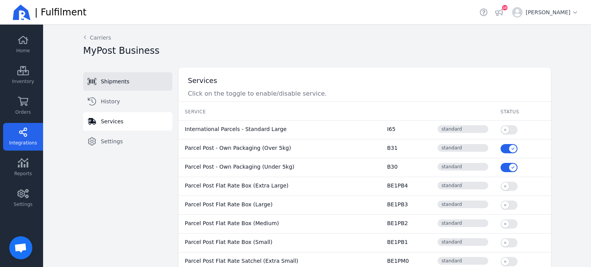 Image resolution: width=591 pixels, height=267 pixels. I want to click on p: Parcel Post Flat Rate Box (Extra Large), so click(286, 186).